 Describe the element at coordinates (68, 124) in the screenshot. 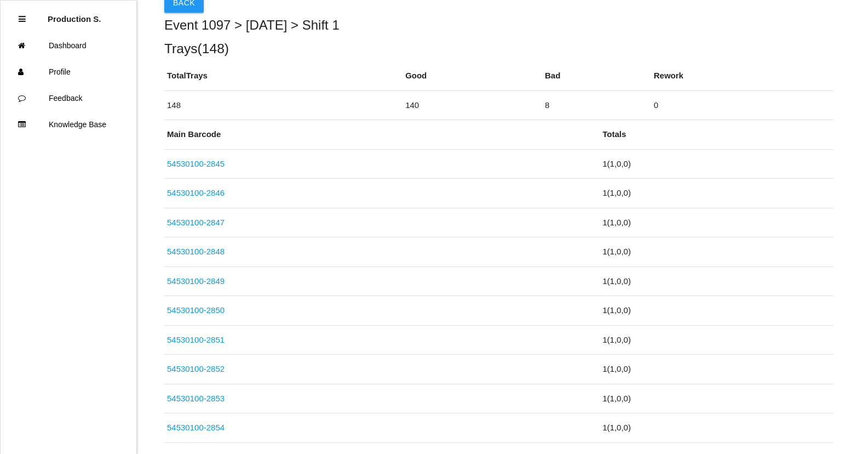

I see `a: Knowledge Base` at that location.